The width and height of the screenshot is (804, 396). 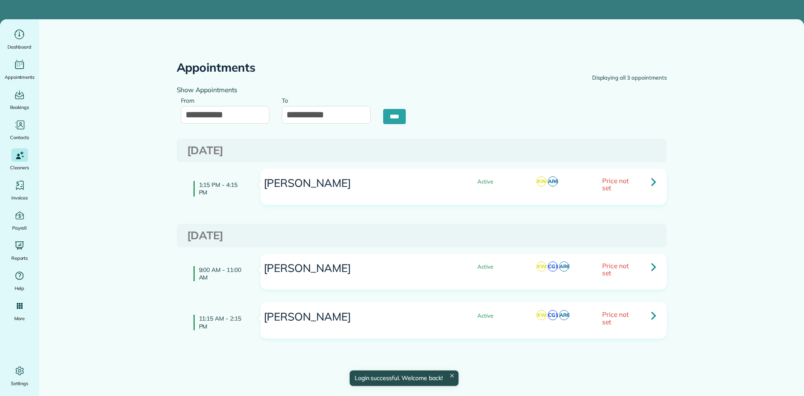 I want to click on a: Help, so click(x=19, y=280).